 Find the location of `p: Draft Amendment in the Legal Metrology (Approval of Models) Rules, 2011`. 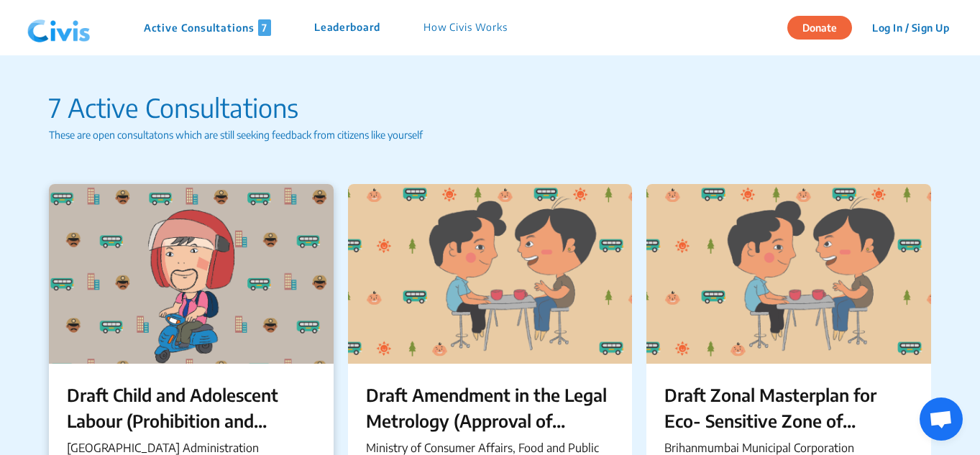

p: Draft Amendment in the Legal Metrology (Approval of Models) Rules, 2011 is located at coordinates (490, 408).